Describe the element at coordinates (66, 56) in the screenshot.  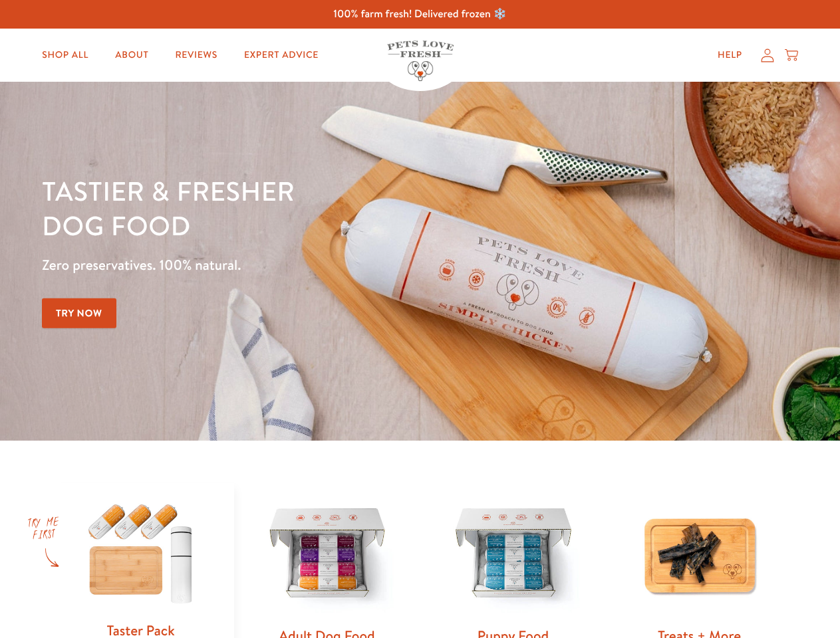
I see `a: Shop All` at that location.